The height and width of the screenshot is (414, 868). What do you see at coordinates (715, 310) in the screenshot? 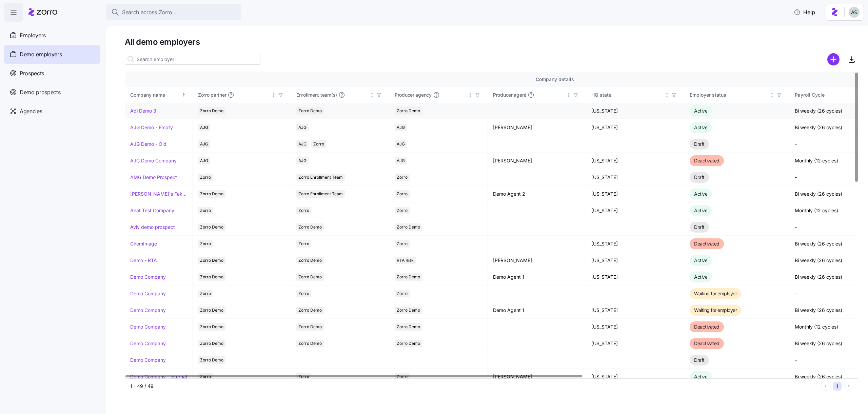
I see `span: Waiting for employer` at bounding box center [715, 310].